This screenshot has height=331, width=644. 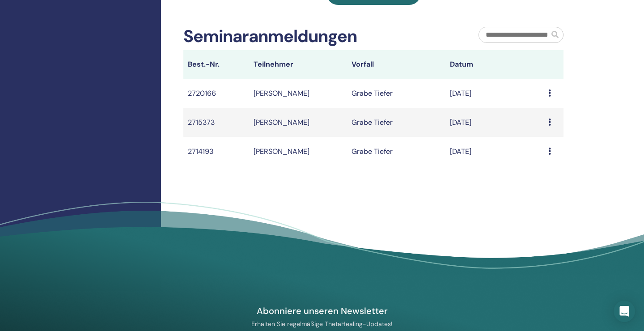 I want to click on td: 2720166, so click(x=216, y=93).